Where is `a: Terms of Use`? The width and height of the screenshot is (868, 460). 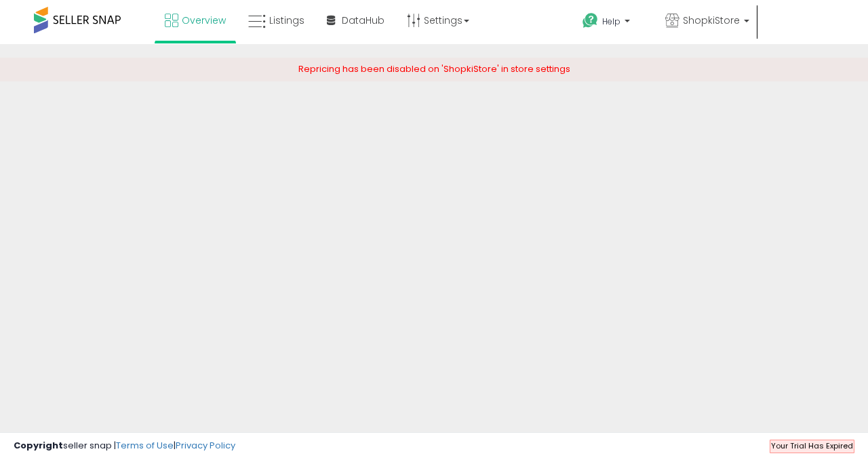
a: Terms of Use is located at coordinates (144, 445).